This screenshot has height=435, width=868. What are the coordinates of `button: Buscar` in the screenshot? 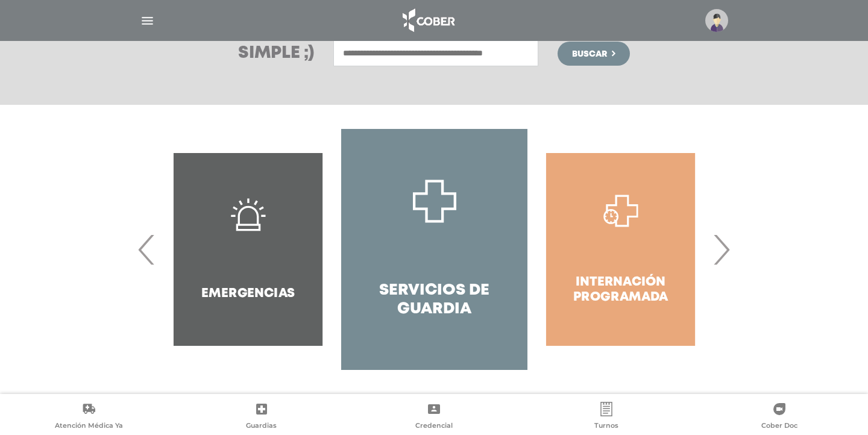 It's located at (593, 54).